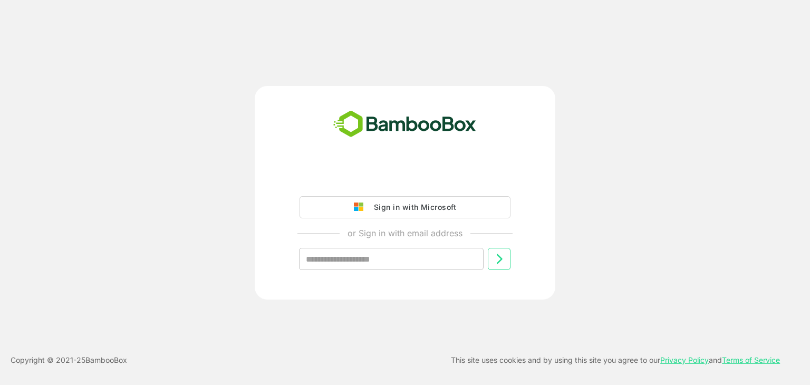  What do you see at coordinates (751, 360) in the screenshot?
I see `a: Terms of Service` at bounding box center [751, 360].